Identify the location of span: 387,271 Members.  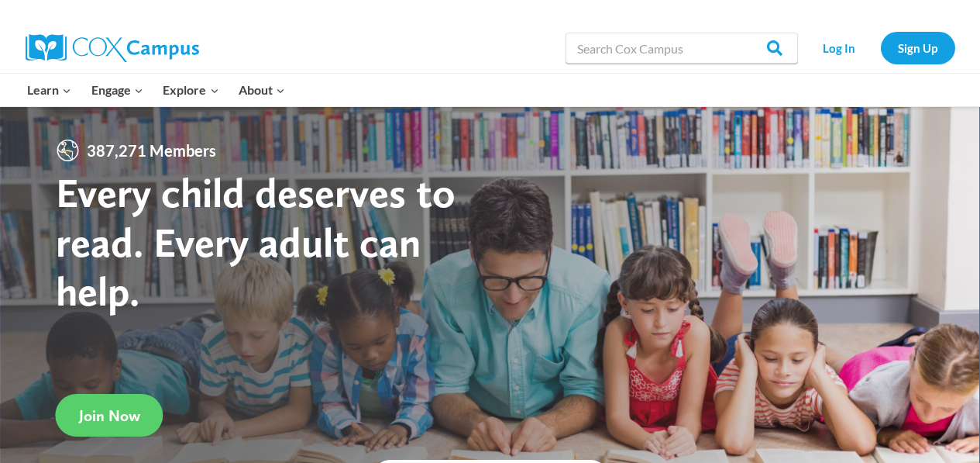
(151, 150).